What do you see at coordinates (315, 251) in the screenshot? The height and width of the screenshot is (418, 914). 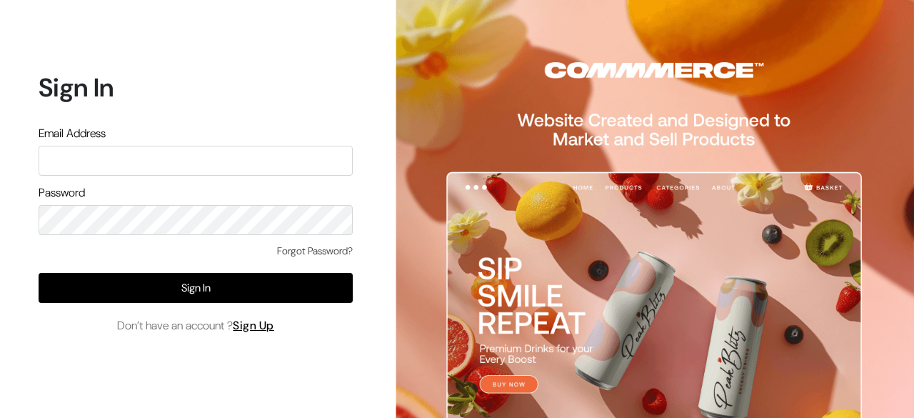 I see `a: Forgot Password?` at bounding box center [315, 251].